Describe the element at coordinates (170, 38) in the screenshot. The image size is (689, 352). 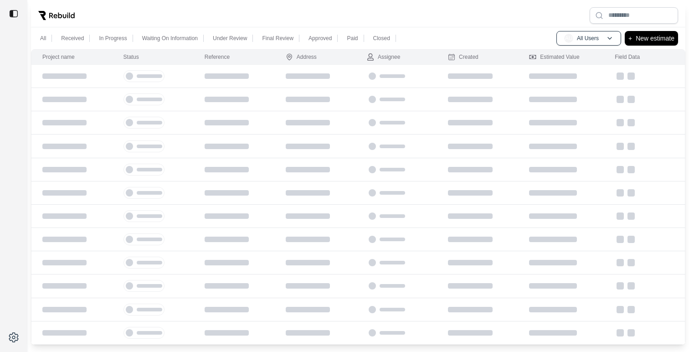
I see `p: Waiting On Information` at that location.